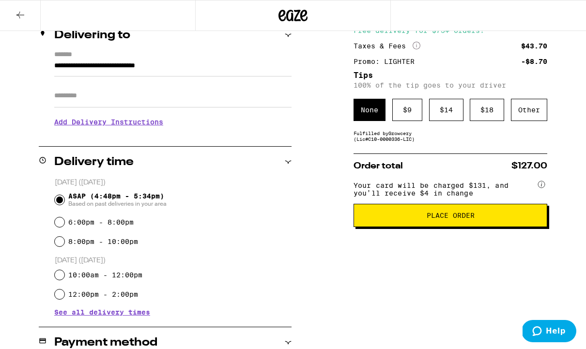  Describe the element at coordinates (173, 122) in the screenshot. I see `h3: Add Delivery Instructions` at that location.